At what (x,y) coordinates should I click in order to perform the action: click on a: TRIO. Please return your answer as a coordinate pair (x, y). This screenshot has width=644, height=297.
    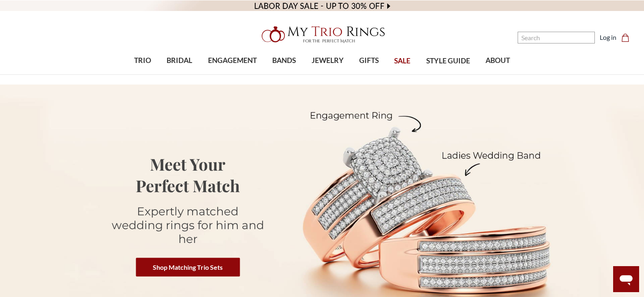
    Looking at the image, I should click on (143, 61).